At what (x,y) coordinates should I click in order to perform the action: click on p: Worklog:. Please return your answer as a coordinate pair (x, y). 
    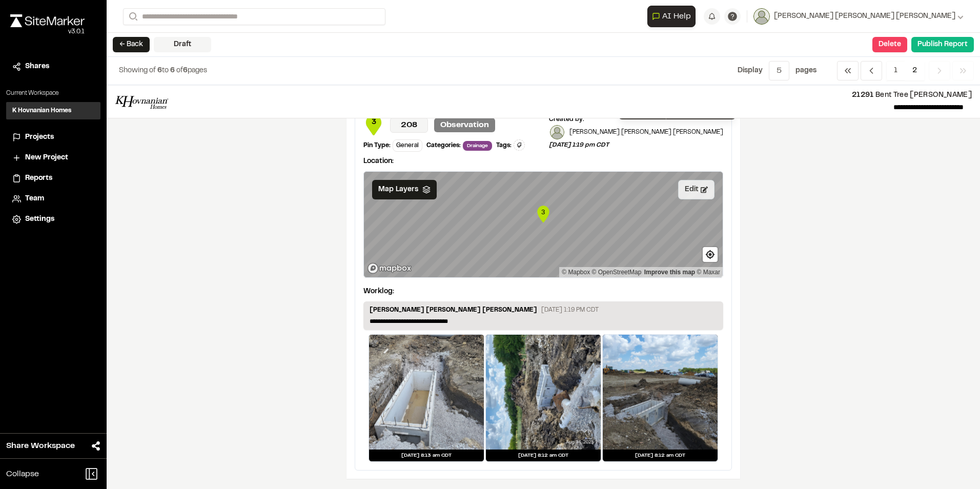
    Looking at the image, I should click on (379, 292).